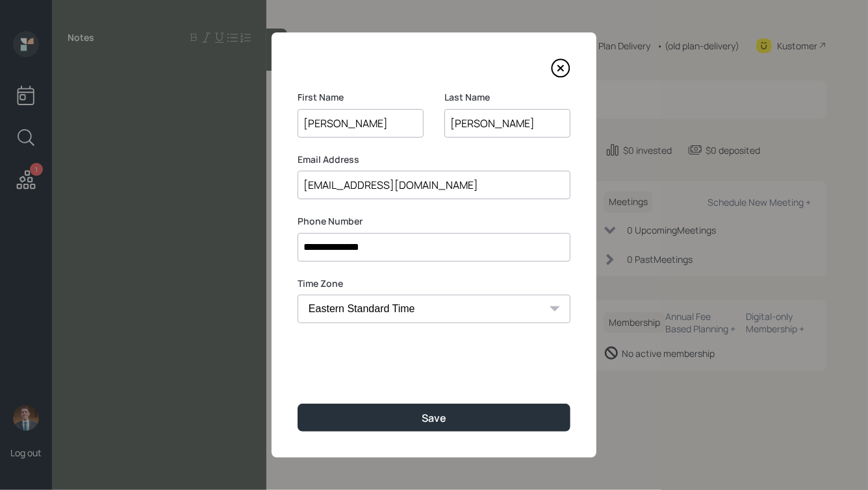  Describe the element at coordinates (507, 98) in the screenshot. I see `label: Last Name` at that location.